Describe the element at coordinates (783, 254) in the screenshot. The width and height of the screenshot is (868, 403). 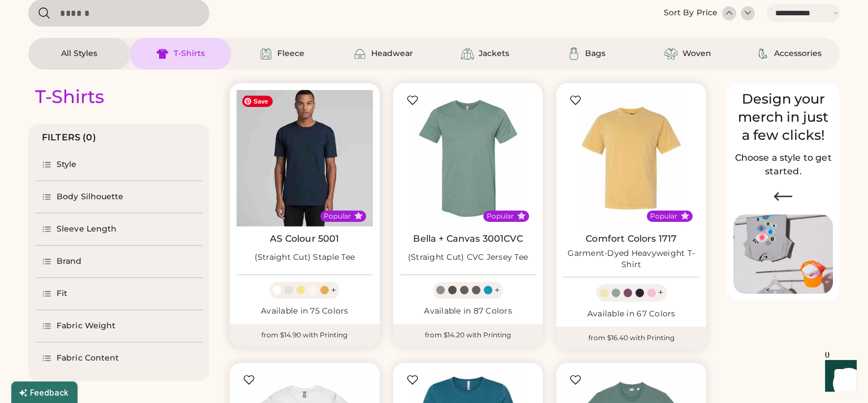
I see `img: Image of Lisa Congdon Eye Print on T-Shirt and Hat` at that location.